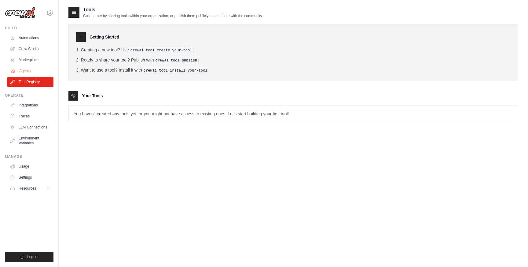 The width and height of the screenshot is (528, 267). I want to click on img: Logo, so click(20, 13).